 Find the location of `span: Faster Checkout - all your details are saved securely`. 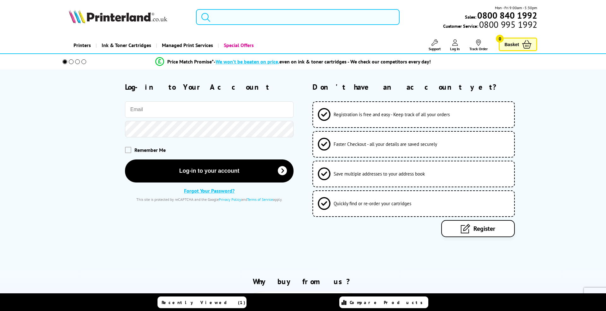

span: Faster Checkout - all your details are saved securely is located at coordinates (386, 144).